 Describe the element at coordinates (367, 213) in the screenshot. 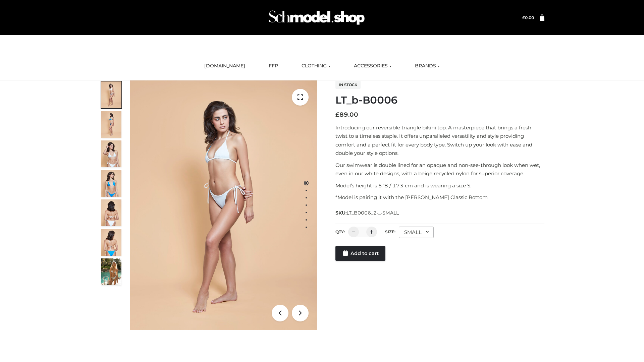

I see `span: SKU:` at that location.